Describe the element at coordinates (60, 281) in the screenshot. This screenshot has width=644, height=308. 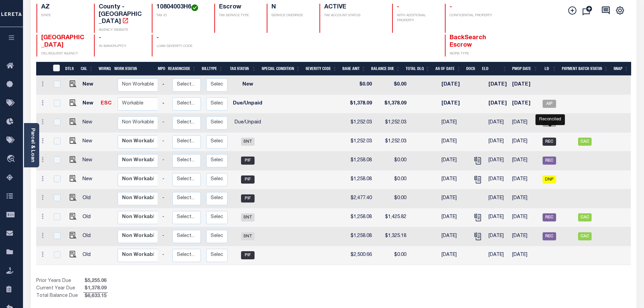
I see `td: Prior Years Due` at that location.